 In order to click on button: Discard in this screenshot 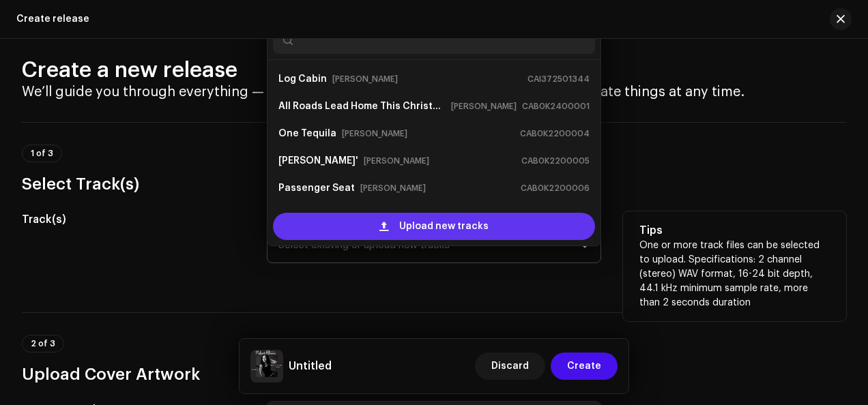, I will do `click(509, 366)`.